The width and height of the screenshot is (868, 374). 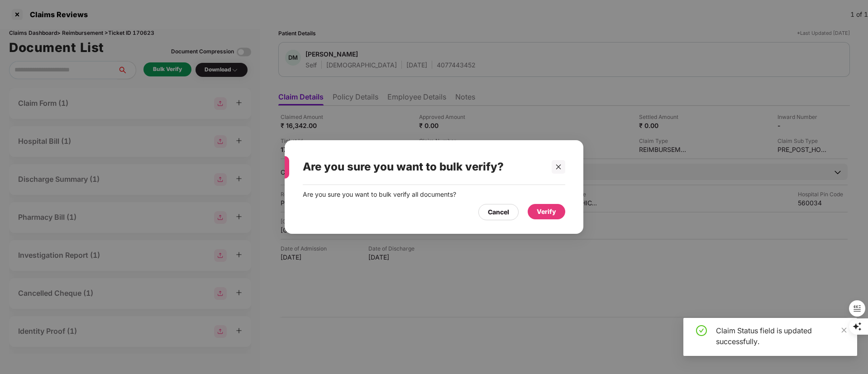 What do you see at coordinates (498, 212) in the screenshot?
I see `div: Cancel` at bounding box center [498, 212].